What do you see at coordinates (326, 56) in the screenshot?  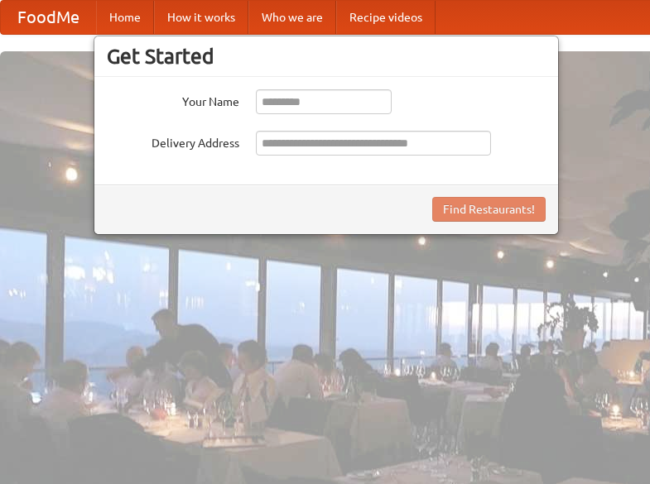 I see `h3: Get Started` at bounding box center [326, 56].